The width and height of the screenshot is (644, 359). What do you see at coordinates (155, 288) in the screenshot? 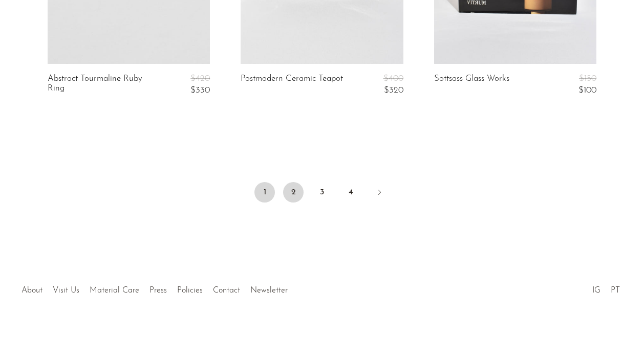
I see `ul: Quick links` at bounding box center [155, 288].